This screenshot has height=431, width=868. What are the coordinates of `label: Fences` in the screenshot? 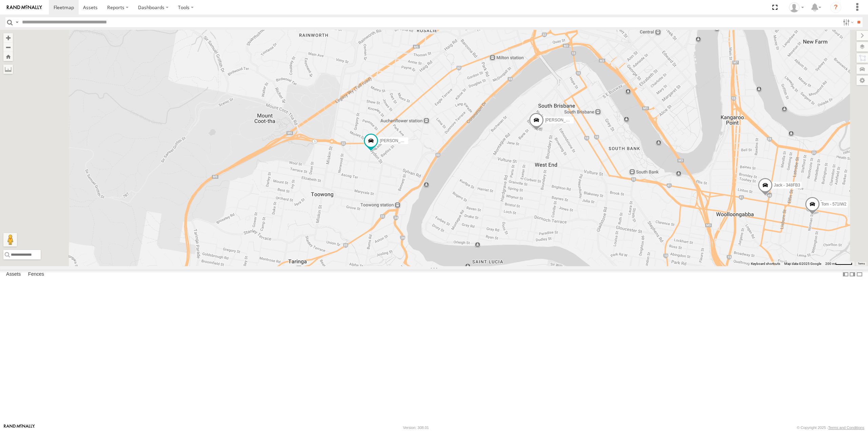 It's located at (36, 275).